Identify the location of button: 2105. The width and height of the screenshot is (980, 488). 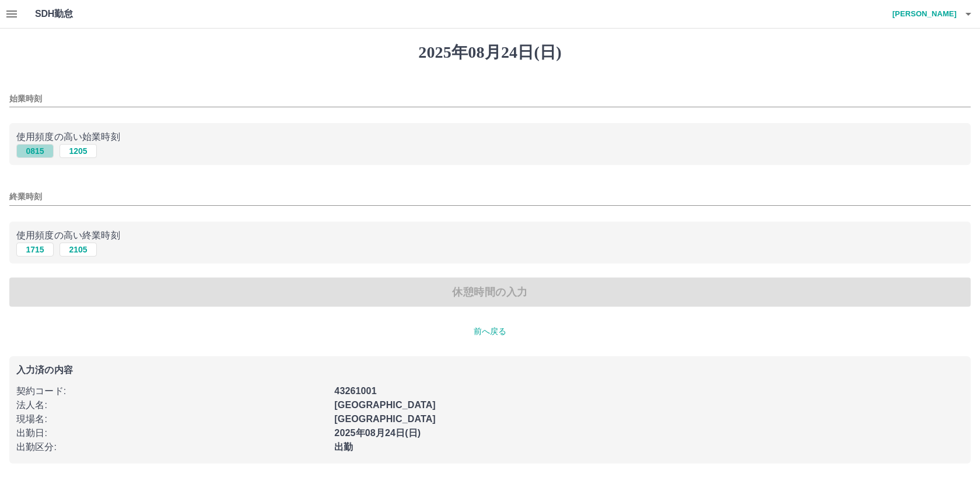
(78, 250).